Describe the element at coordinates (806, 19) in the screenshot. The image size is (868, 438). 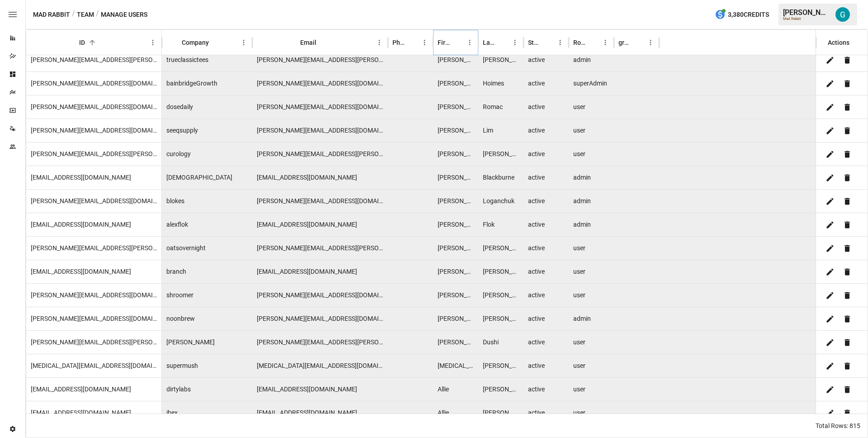
I see `div: Mad Rabbit` at that location.